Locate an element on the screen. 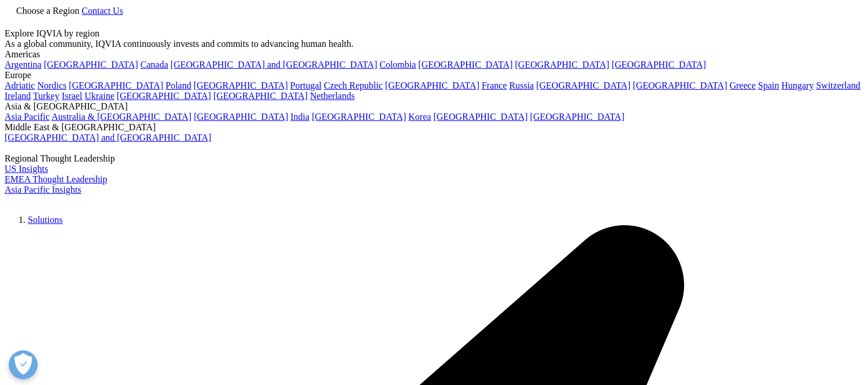 Image resolution: width=868 pixels, height=385 pixels. a: France is located at coordinates (495, 85).